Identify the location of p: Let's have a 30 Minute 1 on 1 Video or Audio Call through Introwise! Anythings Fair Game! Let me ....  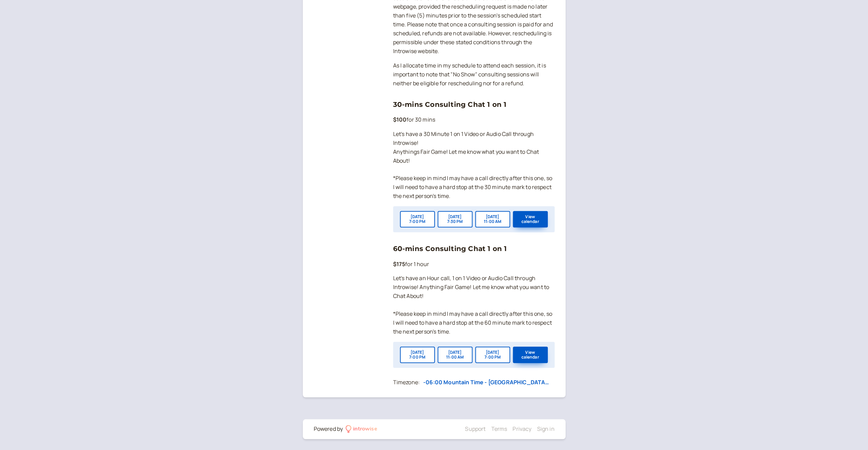
(474, 165).